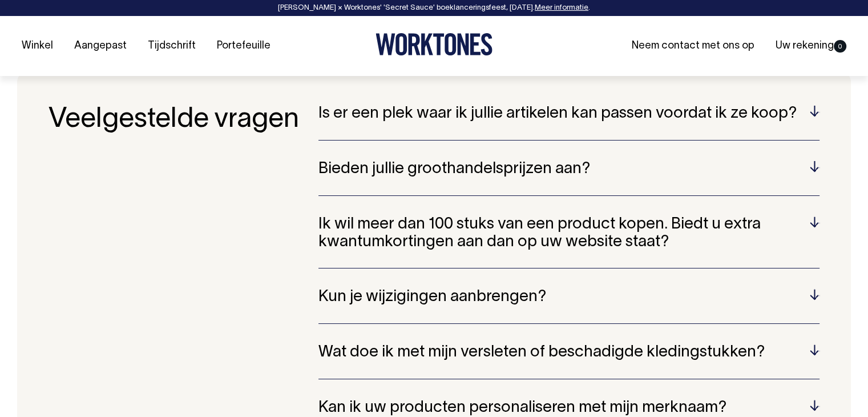  I want to click on font: Tijdschrift, so click(172, 46).